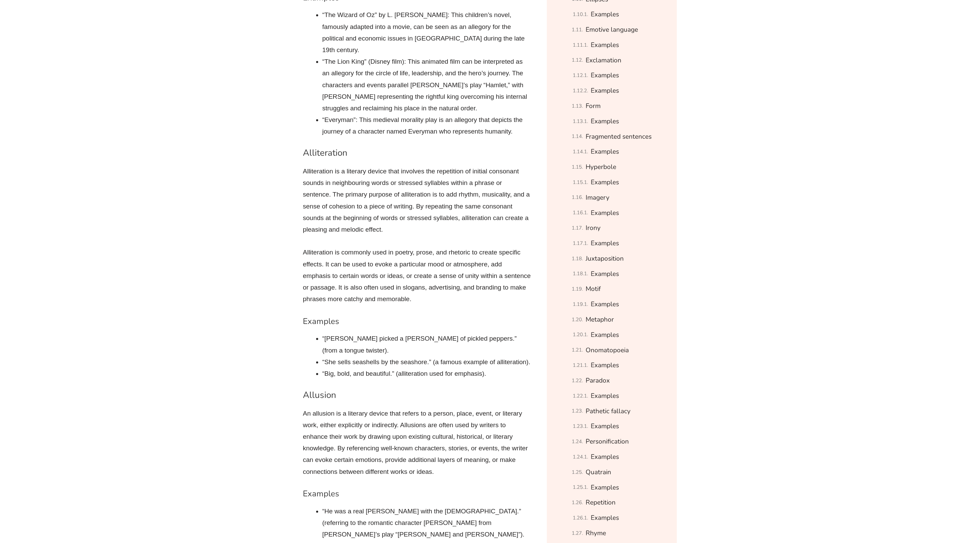 The height and width of the screenshot is (543, 980). I want to click on a: Paradox, so click(597, 380).